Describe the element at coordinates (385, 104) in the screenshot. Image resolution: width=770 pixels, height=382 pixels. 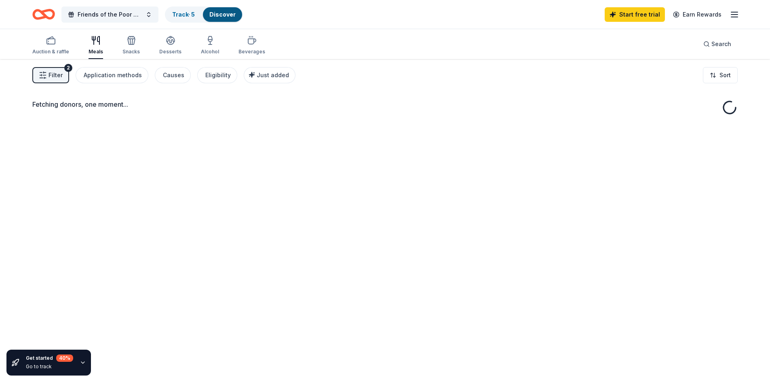
I see `div: Fetching donors, one moment...` at that location.